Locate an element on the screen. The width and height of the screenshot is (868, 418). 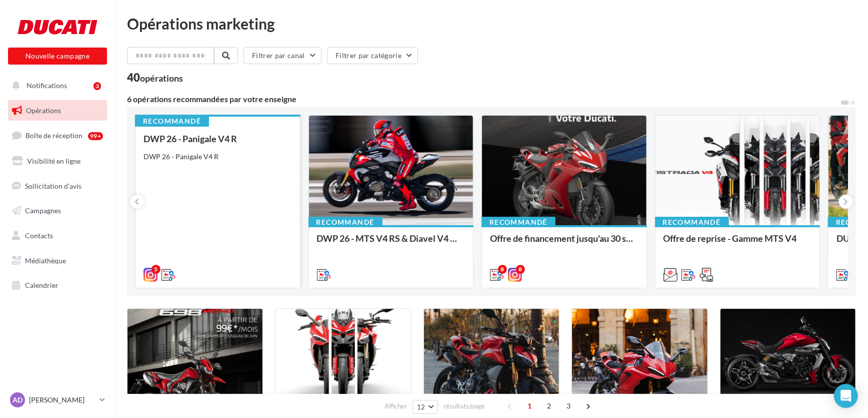
div: 99+ is located at coordinates (95, 136).